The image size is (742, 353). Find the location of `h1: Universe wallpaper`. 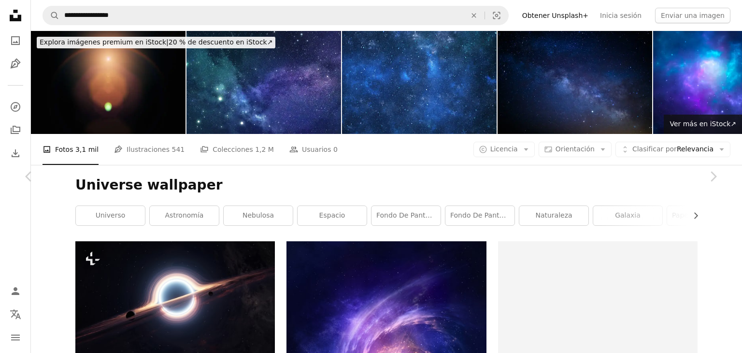

h1: Universe wallpaper is located at coordinates (387, 185).